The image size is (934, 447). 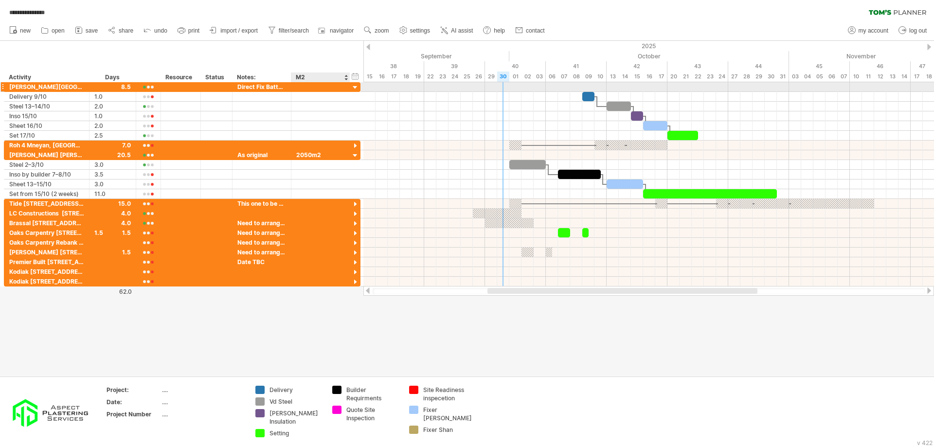 What do you see at coordinates (262, 155) in the screenshot?
I see `div: As original` at bounding box center [262, 155].